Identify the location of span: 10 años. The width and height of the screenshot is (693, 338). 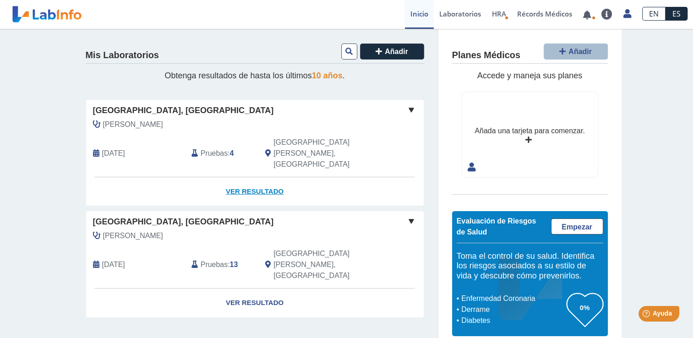
(327, 76).